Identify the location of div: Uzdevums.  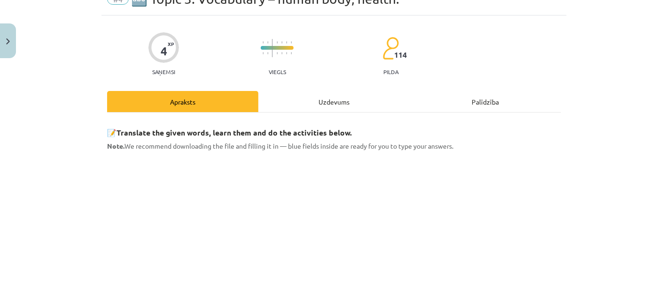
(334, 101).